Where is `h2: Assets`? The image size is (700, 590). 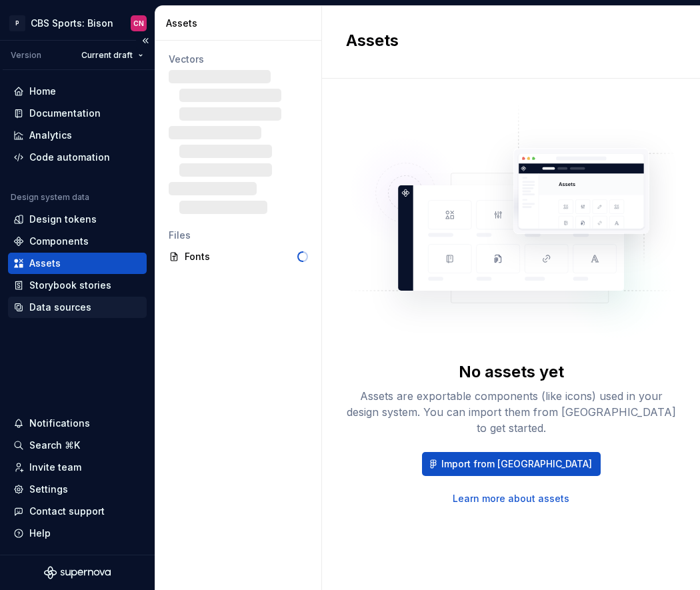
h2: Assets is located at coordinates (372, 40).